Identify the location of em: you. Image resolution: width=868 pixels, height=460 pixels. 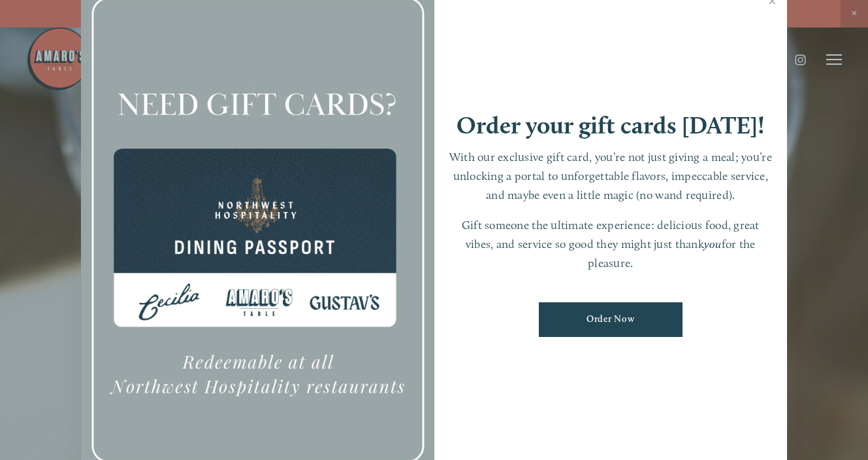
(713, 243).